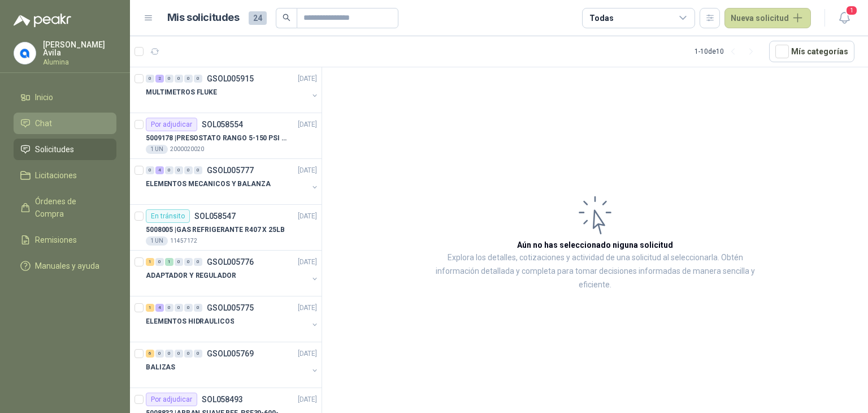 The height and width of the screenshot is (413, 868). I want to click on p: SOL058547, so click(215, 216).